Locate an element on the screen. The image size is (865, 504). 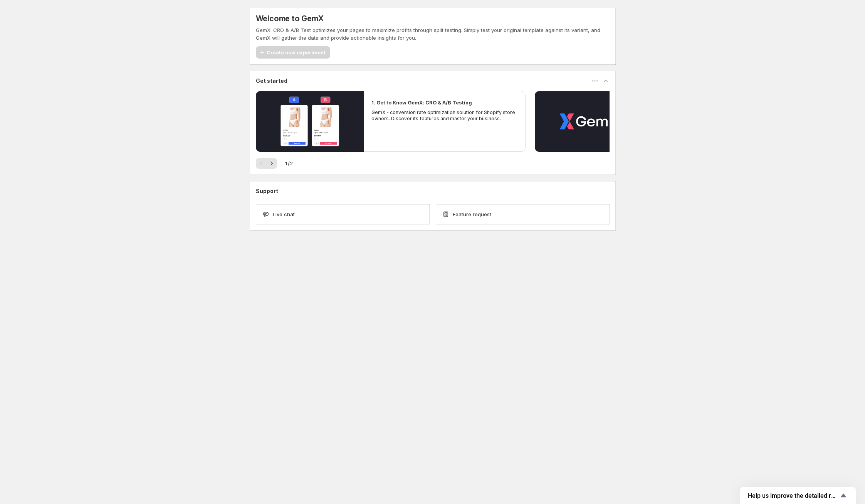
span: 1 / 2 is located at coordinates (289, 163).